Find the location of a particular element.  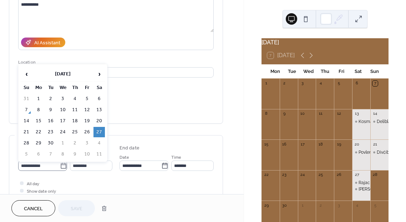

div: 18 is located at coordinates (321, 144).